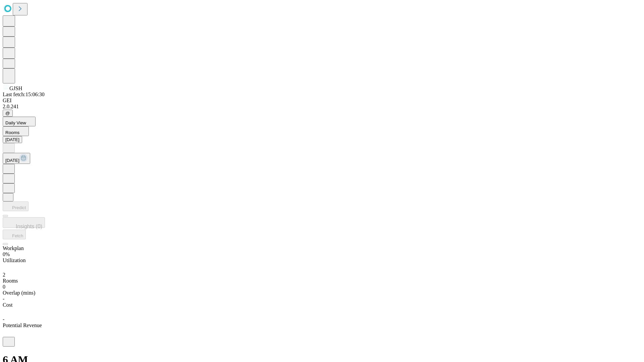  Describe the element at coordinates (23, 94) in the screenshot. I see `span: Last fetch: 15:06:30` at that location.